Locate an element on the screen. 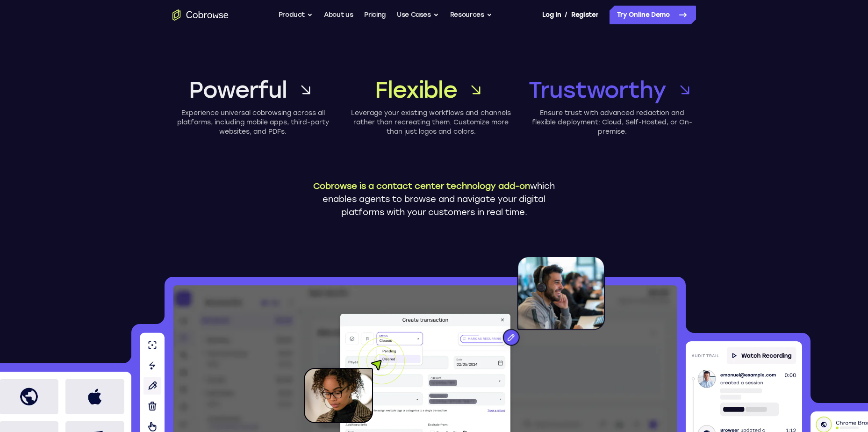  p: Leverage your existing workflows and channels rather than recreating them. Customize more than ju... is located at coordinates (431, 123).